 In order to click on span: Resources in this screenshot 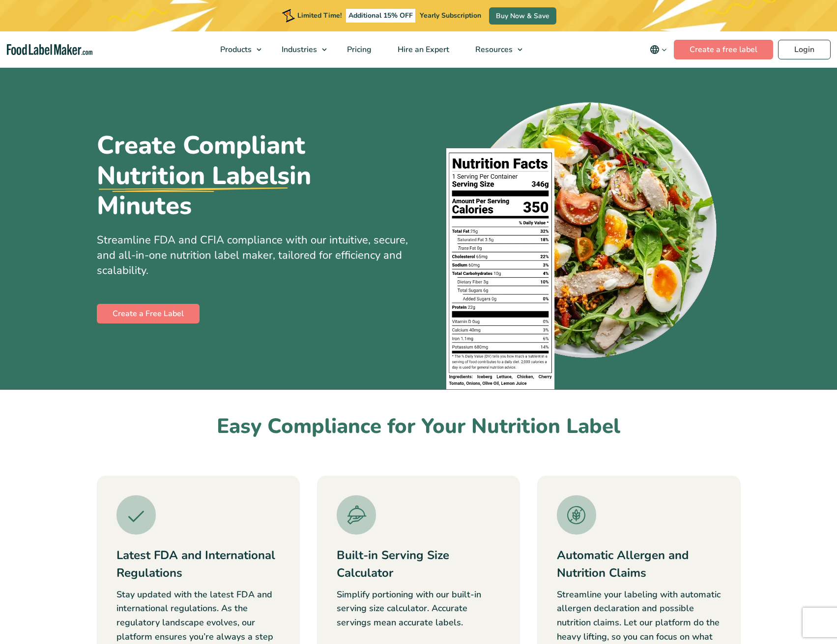, I will do `click(493, 50)`.